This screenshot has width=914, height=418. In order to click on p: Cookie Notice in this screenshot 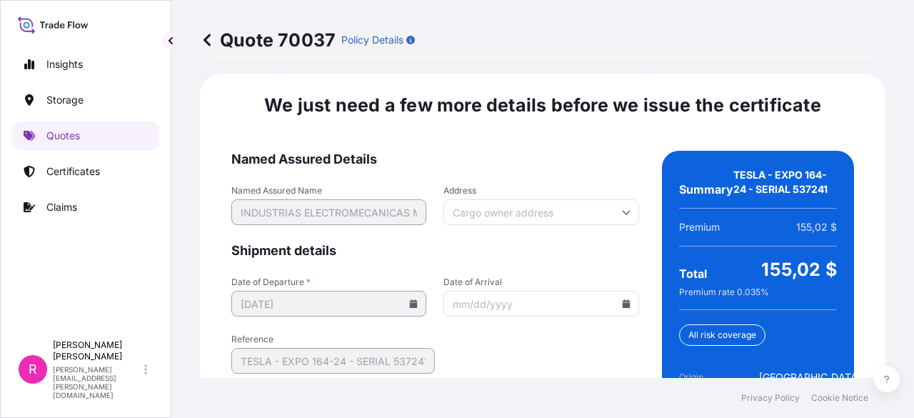, I will do `click(840, 398)`.